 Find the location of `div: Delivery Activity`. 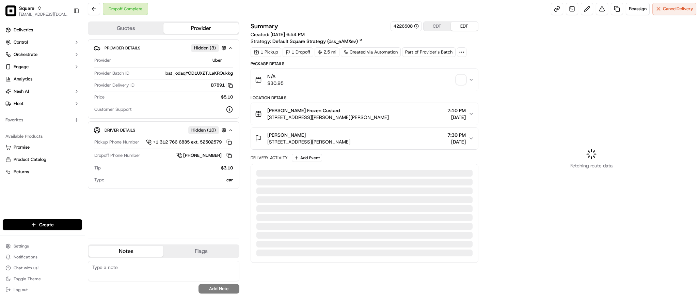

div: Delivery Activity is located at coordinates (269, 158).